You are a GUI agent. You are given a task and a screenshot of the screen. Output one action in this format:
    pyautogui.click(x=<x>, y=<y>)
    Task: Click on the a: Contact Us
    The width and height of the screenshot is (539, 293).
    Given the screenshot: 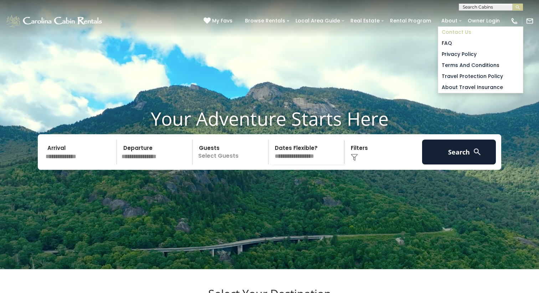 What is the action you would take?
    pyautogui.click(x=481, y=32)
    